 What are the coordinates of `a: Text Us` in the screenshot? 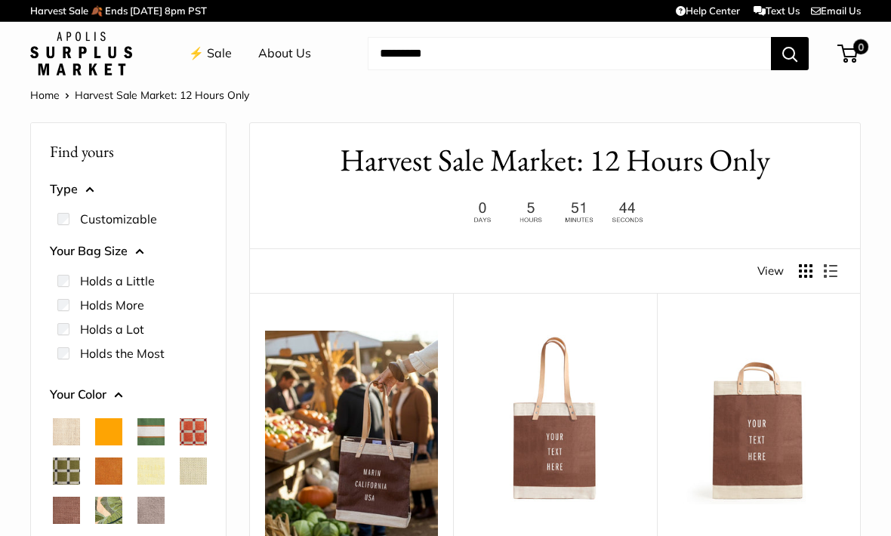 It's located at (776, 11).